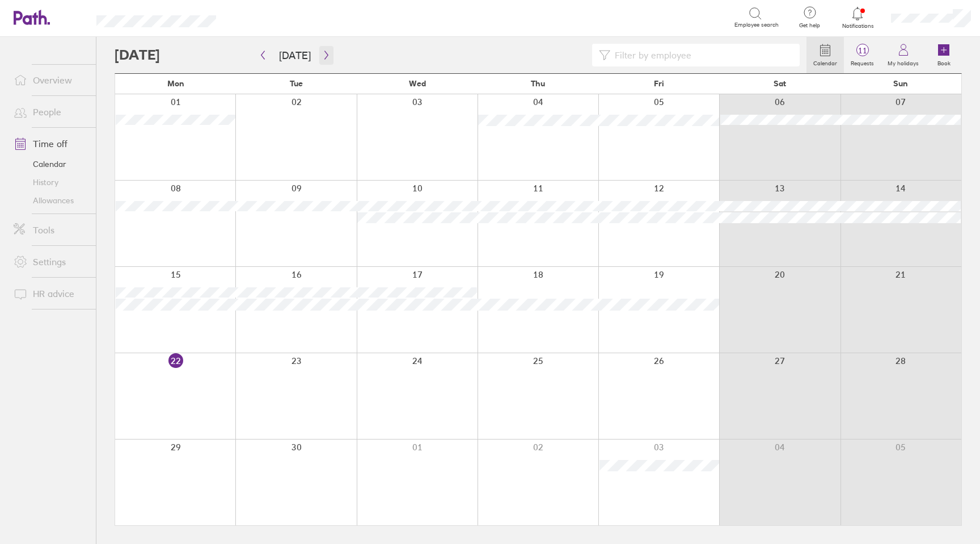 This screenshot has height=544, width=980. I want to click on a: History, so click(50, 182).